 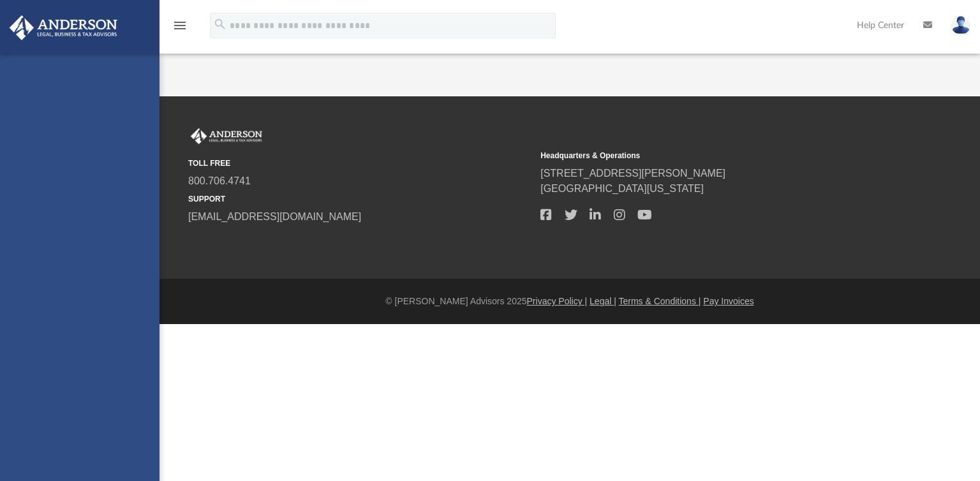 I want to click on a: menu, so click(x=180, y=29).